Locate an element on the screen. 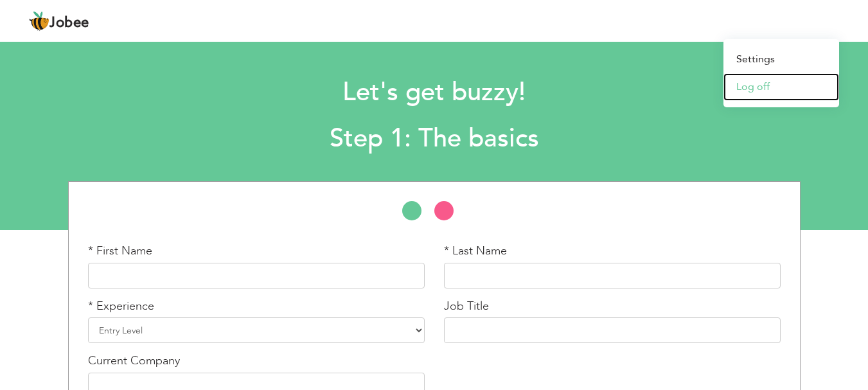 The width and height of the screenshot is (868, 390). a: Settings is located at coordinates (781, 59).